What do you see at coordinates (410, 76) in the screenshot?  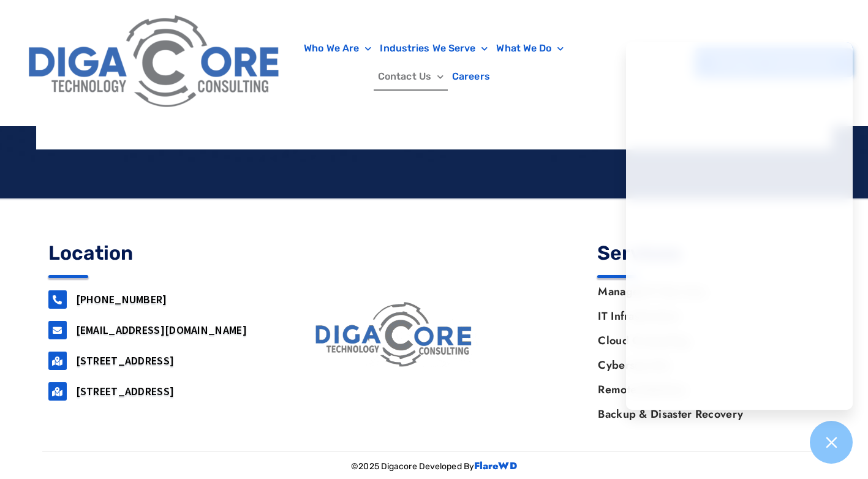 I see `a: Contact Us` at bounding box center [410, 76].